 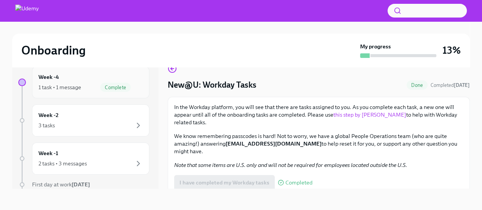 What do you see at coordinates (375, 46) in the screenshot?
I see `strong: My progress` at bounding box center [375, 46].